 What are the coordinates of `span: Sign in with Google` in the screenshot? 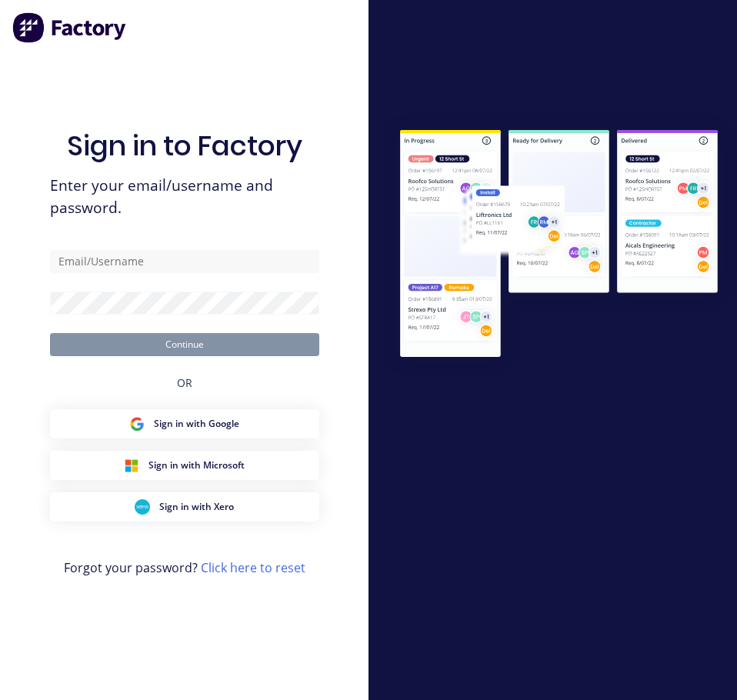 It's located at (196, 424).